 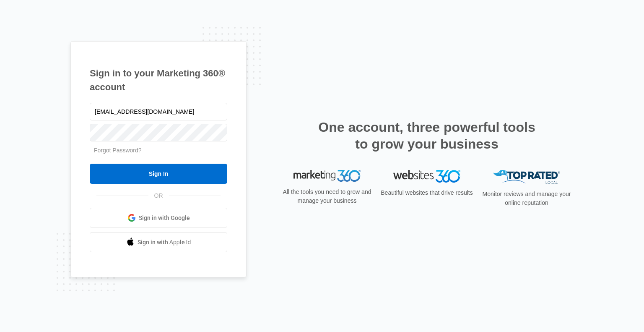 I want to click on p: Monitor reviews and manage your online reputation, so click(x=527, y=199).